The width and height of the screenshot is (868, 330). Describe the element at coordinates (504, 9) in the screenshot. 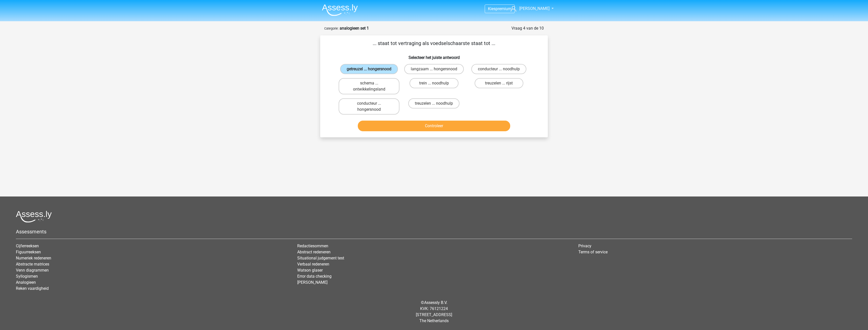

I see `span: premium` at that location.